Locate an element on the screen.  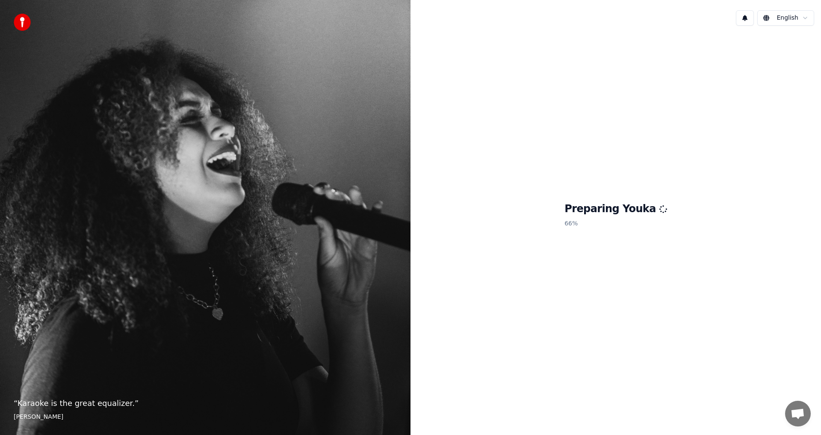
img: youka is located at coordinates (22, 22).